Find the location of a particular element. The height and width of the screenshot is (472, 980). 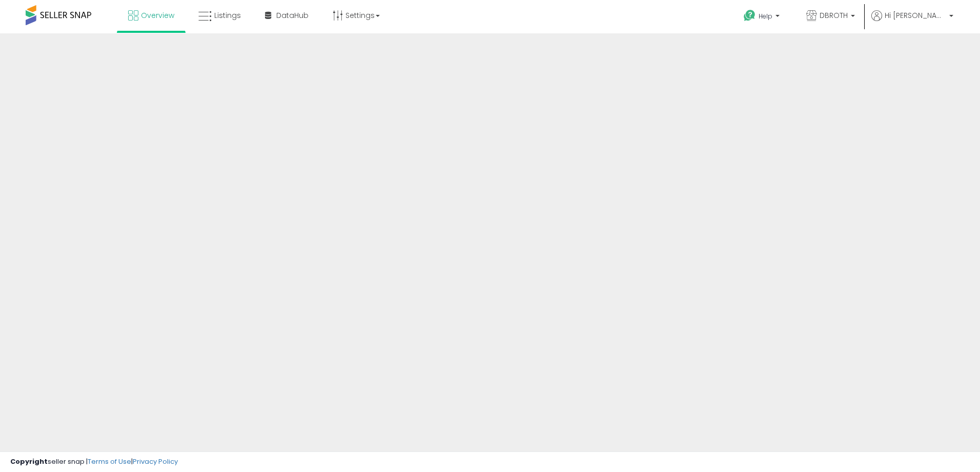

span: Listings is located at coordinates (228, 16).